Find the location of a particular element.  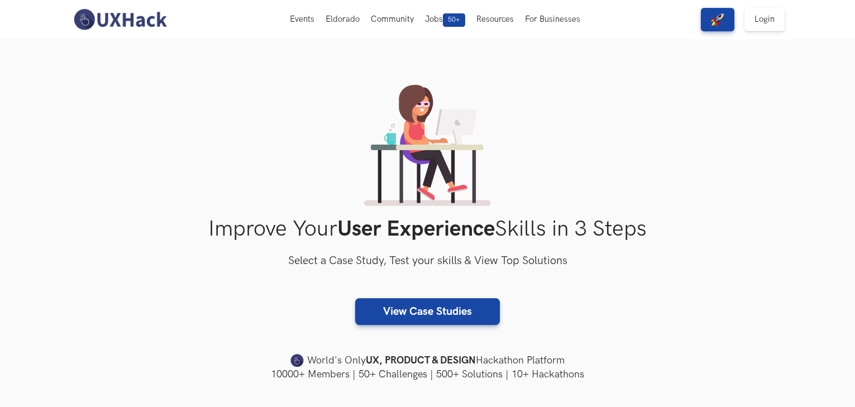

a: Login is located at coordinates (765, 20).